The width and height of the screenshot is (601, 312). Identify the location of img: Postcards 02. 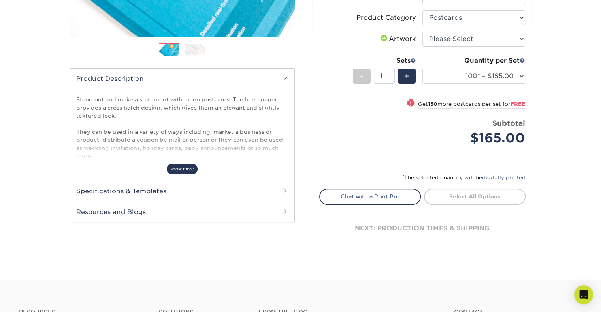
(195, 50).